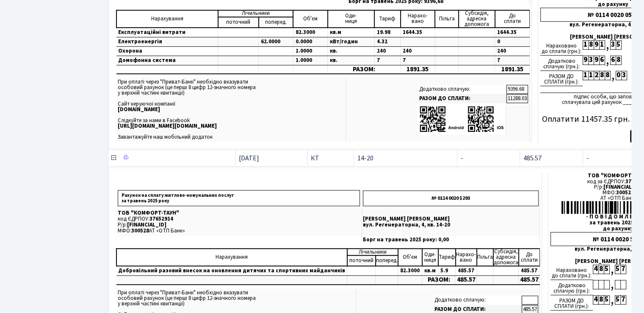 This screenshot has width=644, height=313. What do you see at coordinates (405, 158) in the screenshot?
I see `span: 14-20` at bounding box center [405, 158].